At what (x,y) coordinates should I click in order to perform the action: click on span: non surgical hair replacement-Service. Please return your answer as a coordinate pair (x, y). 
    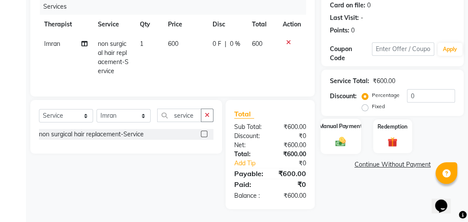
    Looking at the image, I should click on (113, 57).